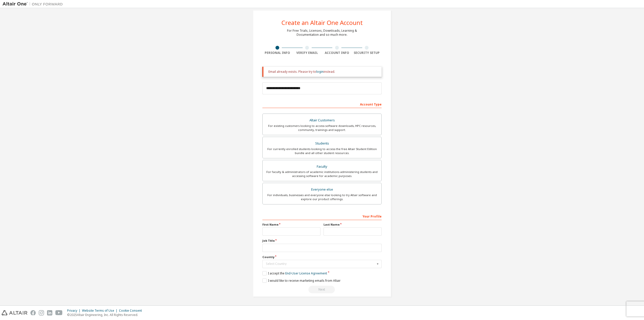 The image size is (644, 320). I want to click on div: Cookie Consent, so click(132, 311).